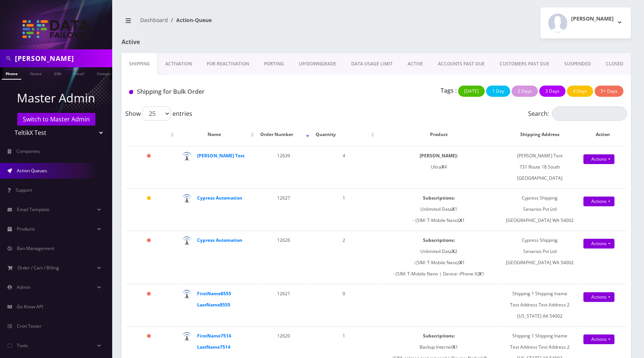  I want to click on a: Company, so click(105, 73).